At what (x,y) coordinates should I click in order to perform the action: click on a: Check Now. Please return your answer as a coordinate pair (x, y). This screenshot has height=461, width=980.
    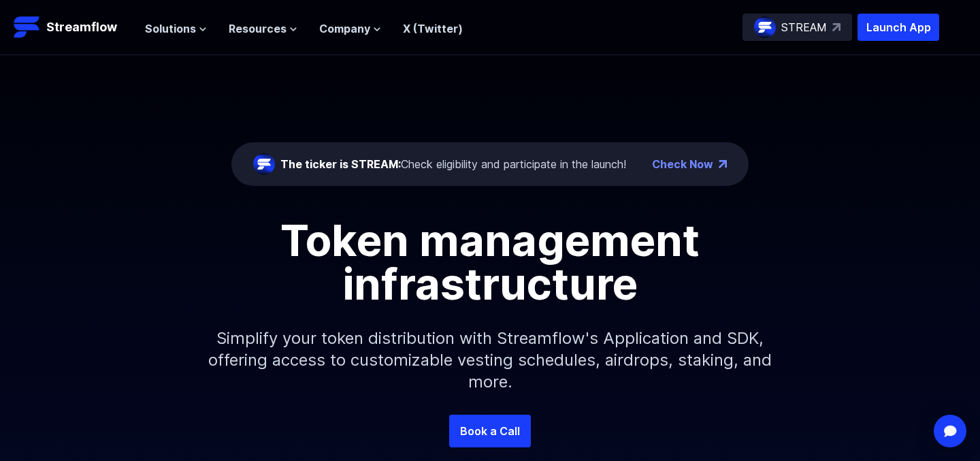
    Looking at the image, I should click on (683, 164).